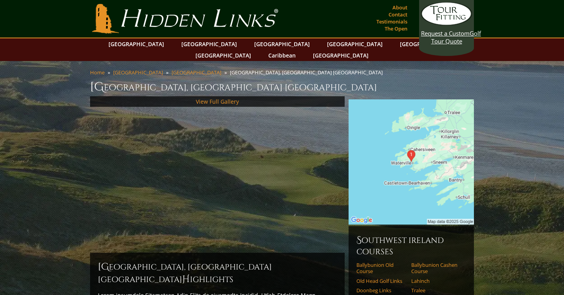  I want to click on a: Home, so click(97, 72).